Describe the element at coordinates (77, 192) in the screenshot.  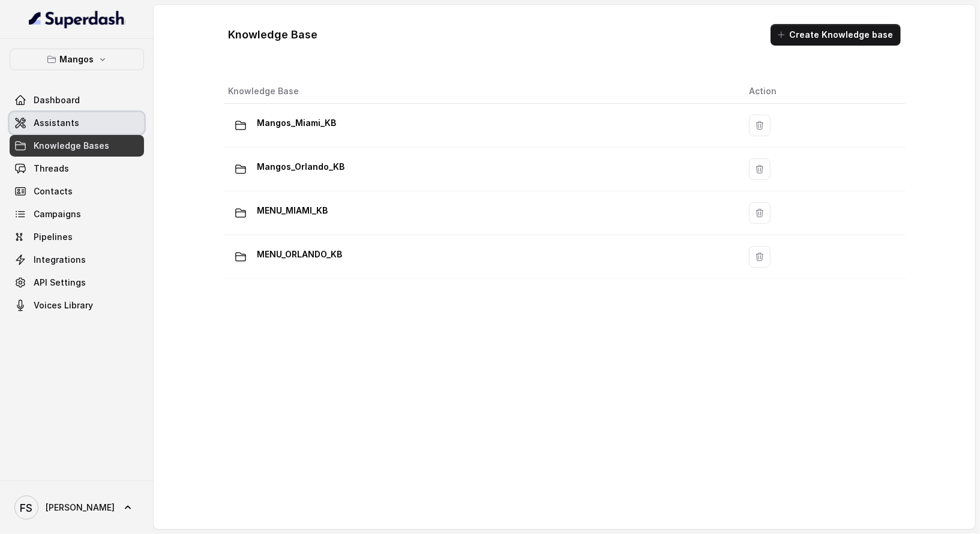
I see `a: Contacts` at that location.